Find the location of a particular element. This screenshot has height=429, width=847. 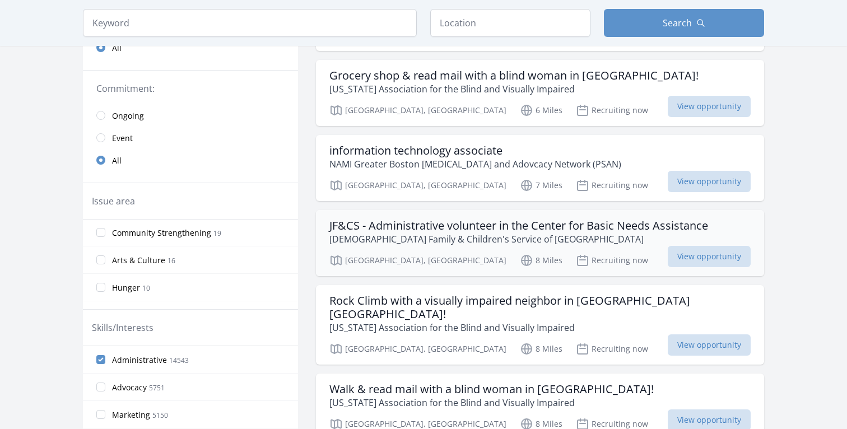

input: Community Strengthening 19 is located at coordinates (101, 233).